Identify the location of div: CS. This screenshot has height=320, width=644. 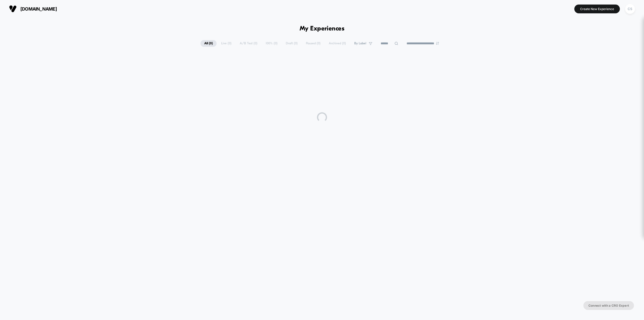
(630, 9).